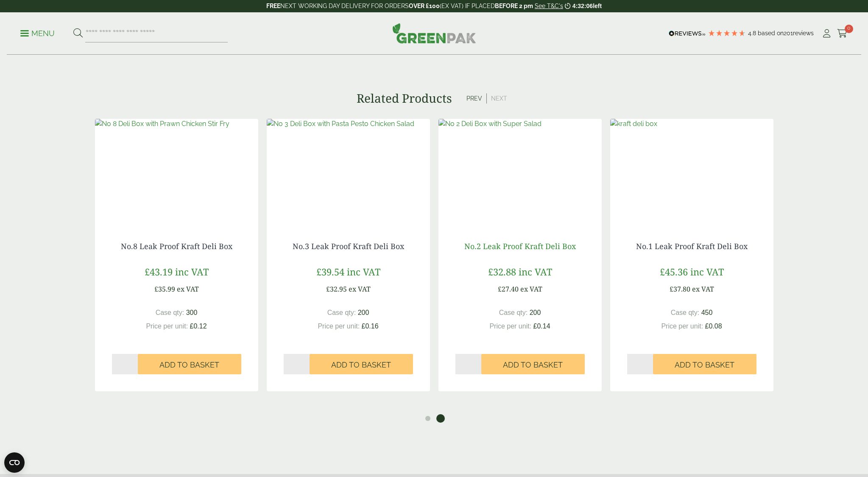 This screenshot has height=477, width=868. What do you see at coordinates (434, 33) in the screenshot?
I see `img: GreenPak Supplies` at bounding box center [434, 33].